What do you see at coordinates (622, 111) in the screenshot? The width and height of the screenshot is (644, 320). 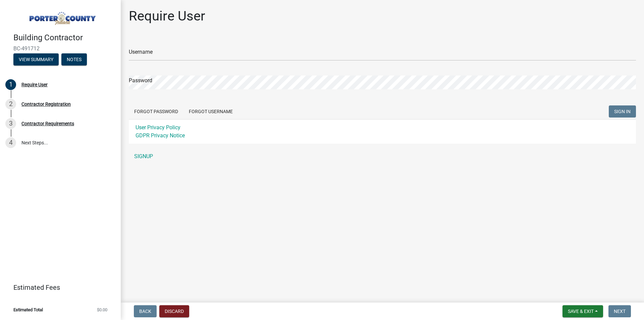 I see `span: SIGN IN` at bounding box center [622, 111].